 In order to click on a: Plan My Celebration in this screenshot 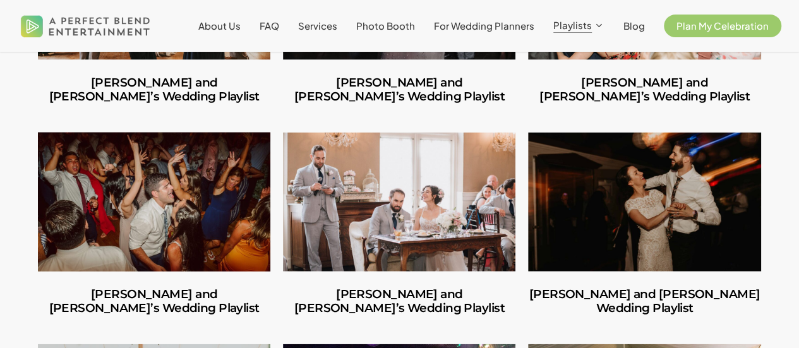, I will do `click(723, 26)`.